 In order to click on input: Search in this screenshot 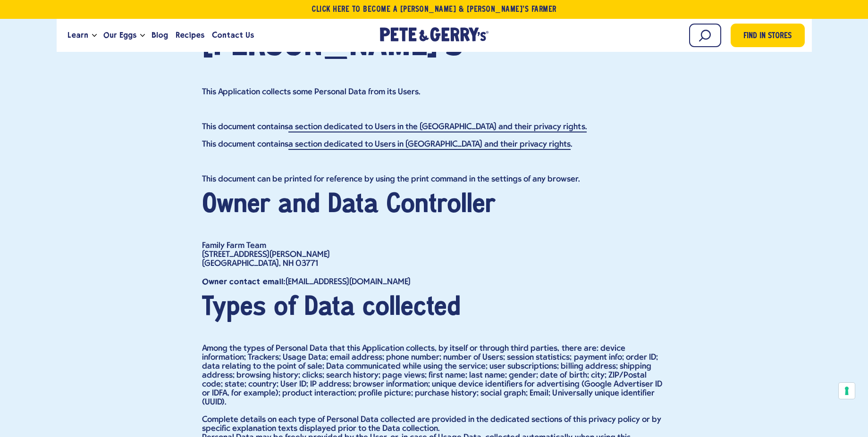, I will do `click(705, 35)`.